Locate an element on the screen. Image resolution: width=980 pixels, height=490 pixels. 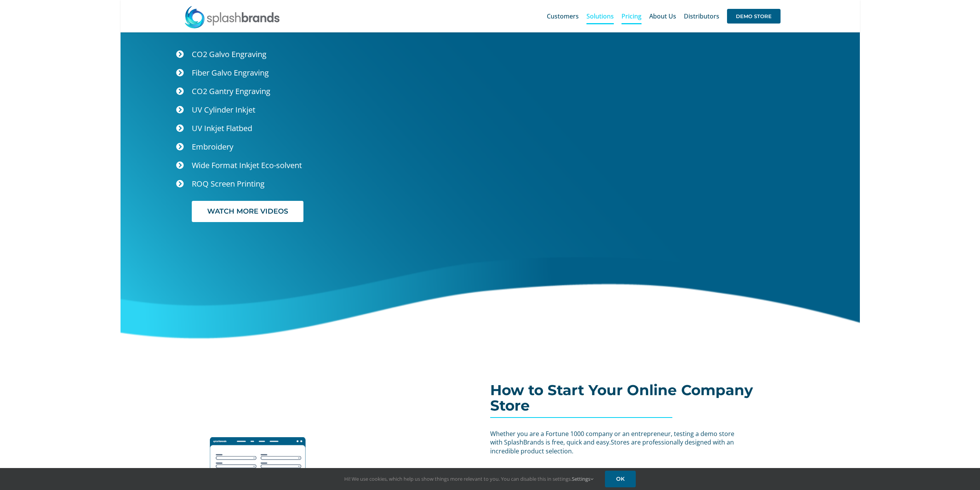
a: Customers is located at coordinates (562, 16).